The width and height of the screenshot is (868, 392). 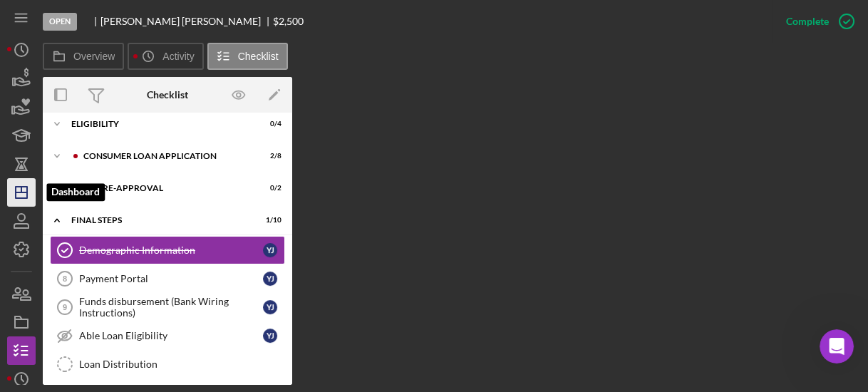 I want to click on tspan: 8, so click(x=65, y=279).